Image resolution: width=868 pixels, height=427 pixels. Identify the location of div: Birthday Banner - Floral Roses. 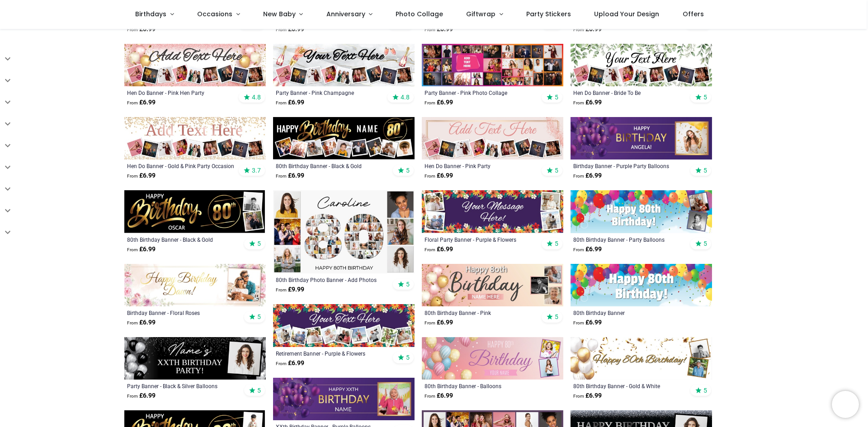
(181, 313).